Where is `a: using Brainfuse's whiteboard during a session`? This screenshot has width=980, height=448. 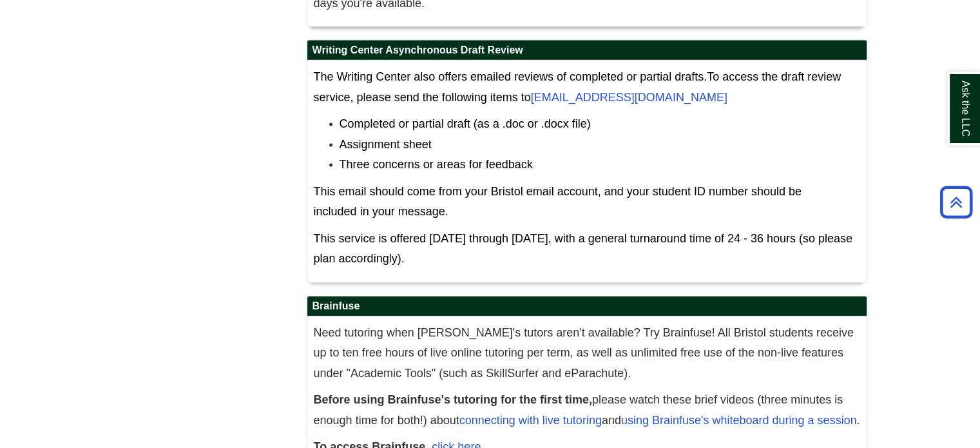
a: using Brainfuse's whiteboard during a session is located at coordinates (739, 420).